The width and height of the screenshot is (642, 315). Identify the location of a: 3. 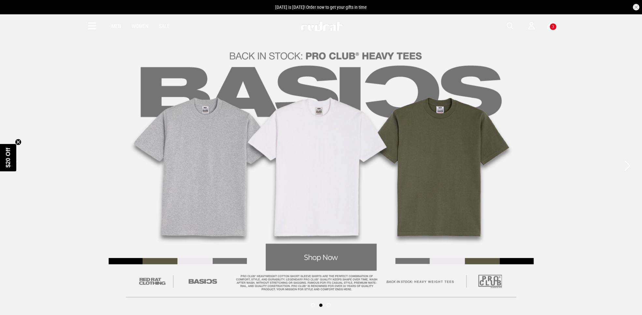
(551, 26).